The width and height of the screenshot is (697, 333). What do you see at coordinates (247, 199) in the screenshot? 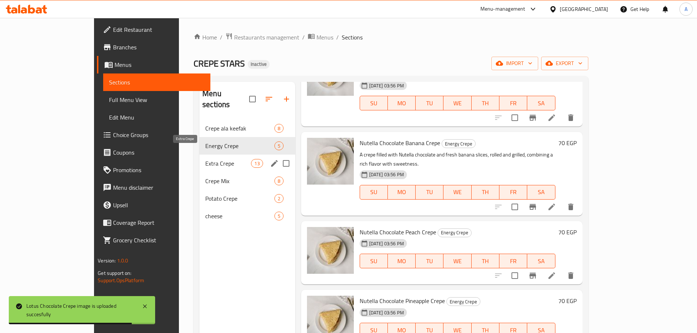
I see `div: Potato Crepe2` at bounding box center [247, 199].